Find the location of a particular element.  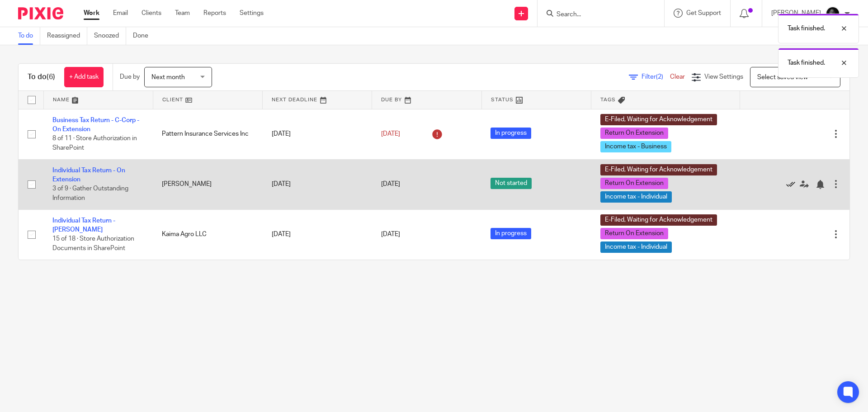

a: + Add task is located at coordinates (84, 77).